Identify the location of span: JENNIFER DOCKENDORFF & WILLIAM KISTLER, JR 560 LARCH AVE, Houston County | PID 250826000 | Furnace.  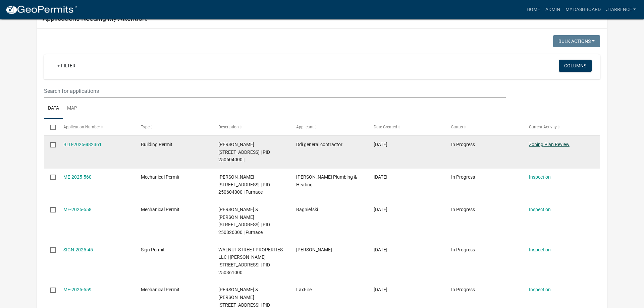
(244, 221).